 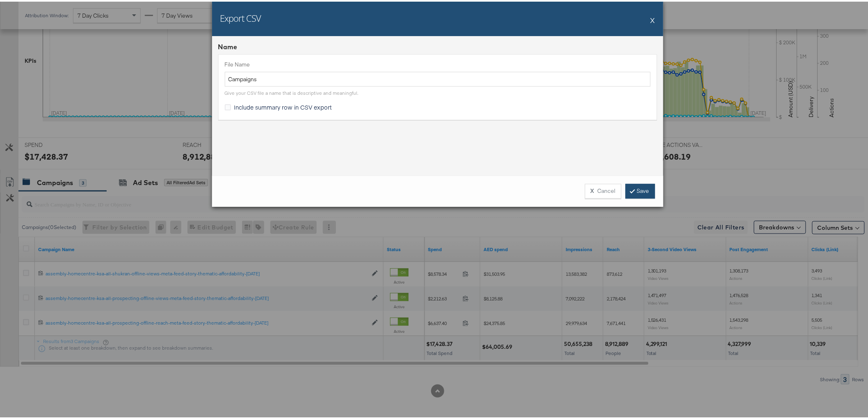 What do you see at coordinates (653, 19) in the screenshot?
I see `button: X` at bounding box center [653, 19].